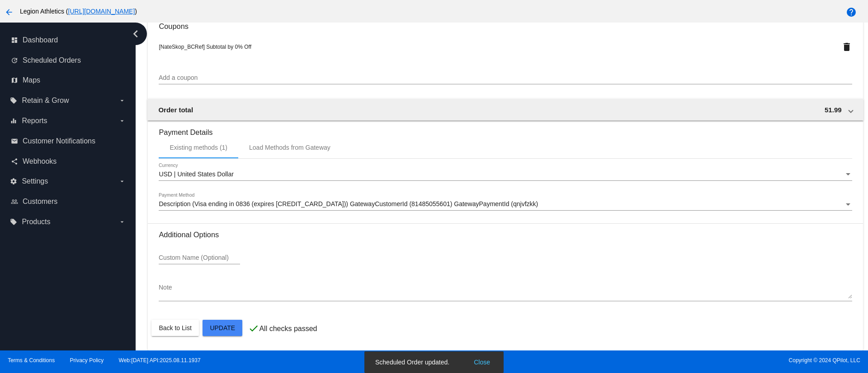 This screenshot has width=868, height=373. Describe the element at coordinates (36, 222) in the screenshot. I see `span: Products` at that location.